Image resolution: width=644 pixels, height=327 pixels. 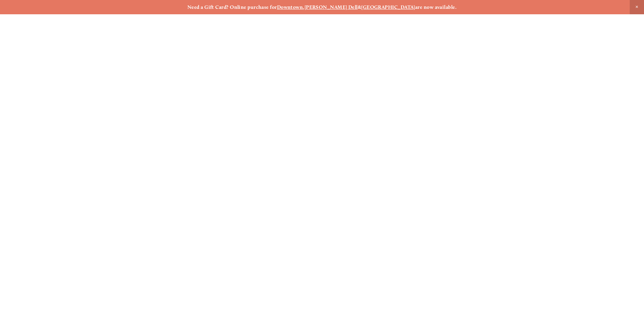 I want to click on a: Downtown, so click(x=290, y=7).